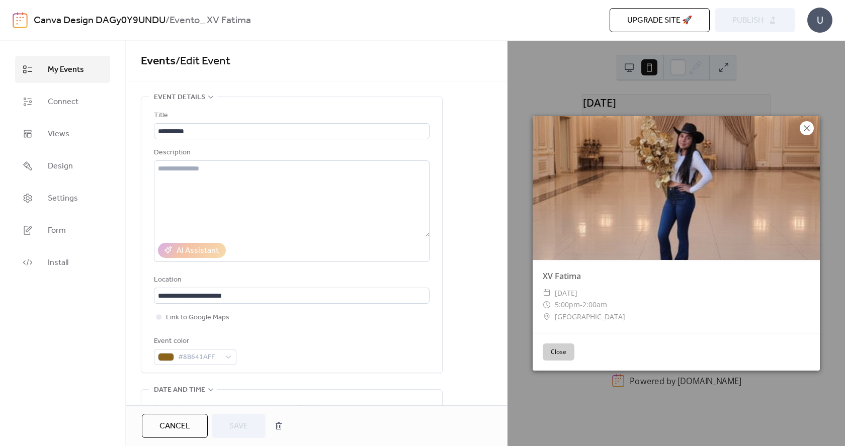 Image resolution: width=845 pixels, height=446 pixels. I want to click on a: Form, so click(62, 230).